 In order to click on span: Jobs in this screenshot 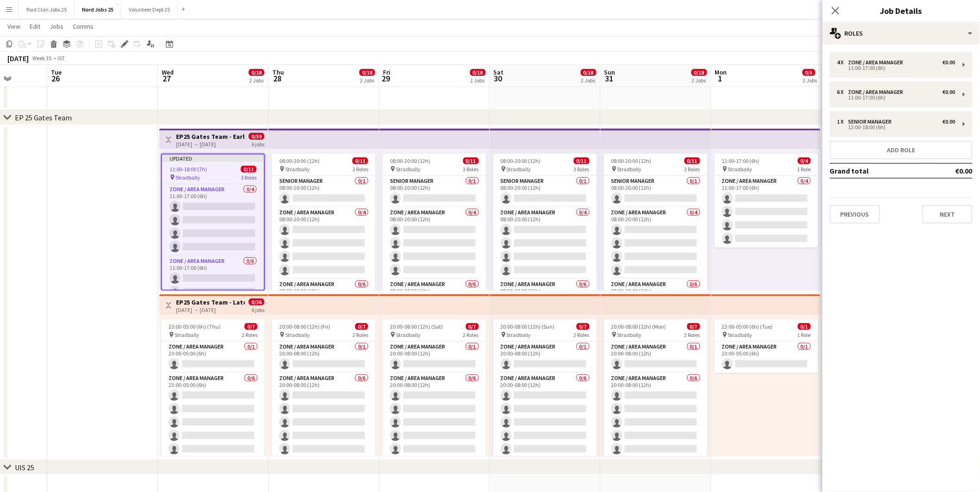, I will do `click(57, 27)`.